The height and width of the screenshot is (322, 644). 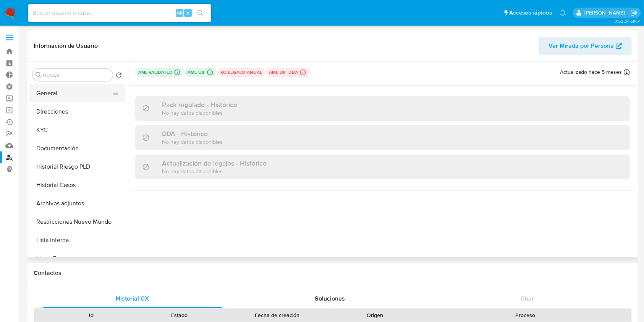 What do you see at coordinates (132, 298) in the screenshot?
I see `span: Historial CX` at bounding box center [132, 298].